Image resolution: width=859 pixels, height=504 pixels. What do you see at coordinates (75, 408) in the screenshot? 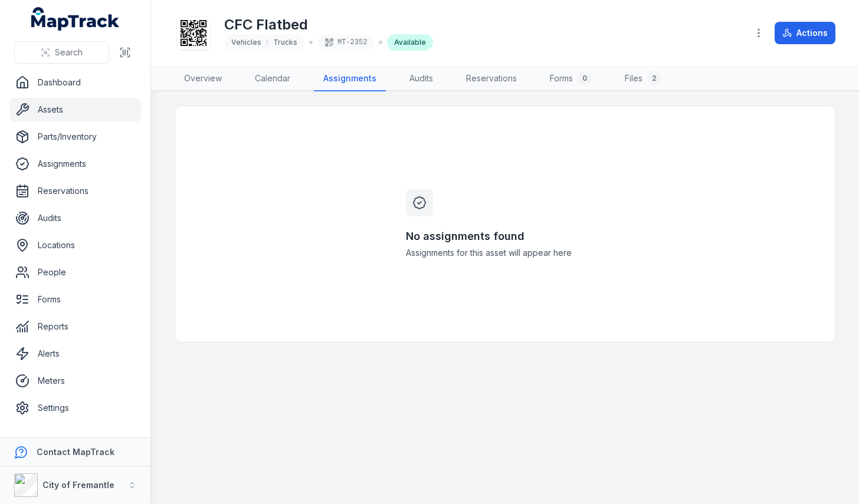
I see `a: Settings` at bounding box center [75, 408].